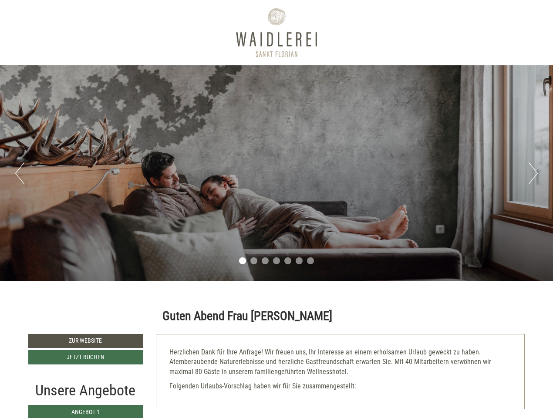  I want to click on span: Angebot 1, so click(85, 412).